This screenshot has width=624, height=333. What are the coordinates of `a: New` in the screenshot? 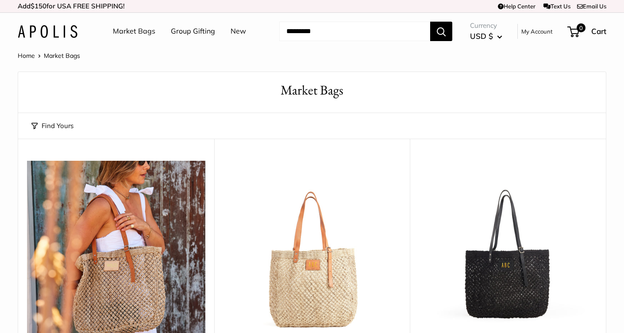 It's located at (238, 31).